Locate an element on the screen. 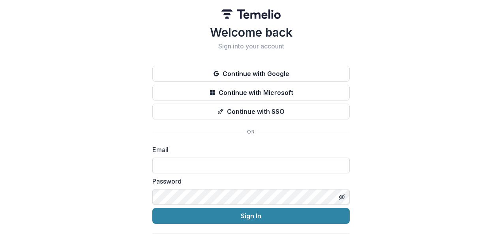 Image resolution: width=502 pixels, height=234 pixels. h2: Sign into your account is located at coordinates (251, 46).